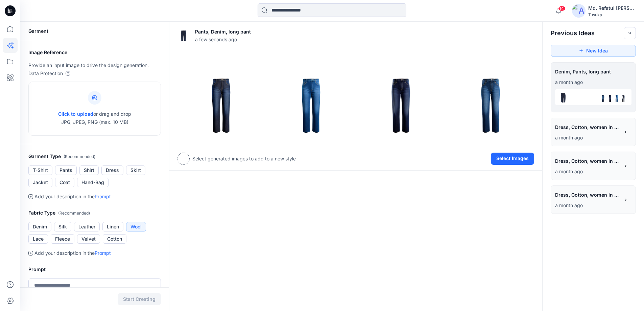  I want to click on span: Denim, Pants, long pant, so click(593, 71).